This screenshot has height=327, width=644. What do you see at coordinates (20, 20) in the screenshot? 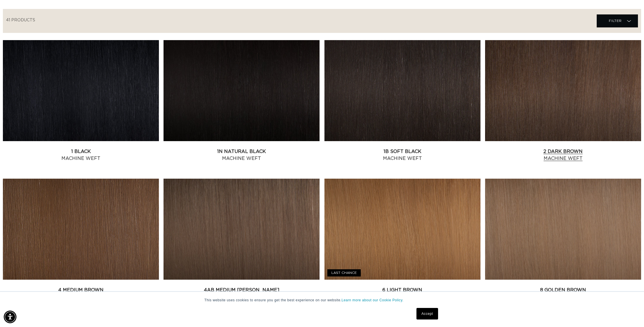
I see `span: 41 products` at bounding box center [20, 20].